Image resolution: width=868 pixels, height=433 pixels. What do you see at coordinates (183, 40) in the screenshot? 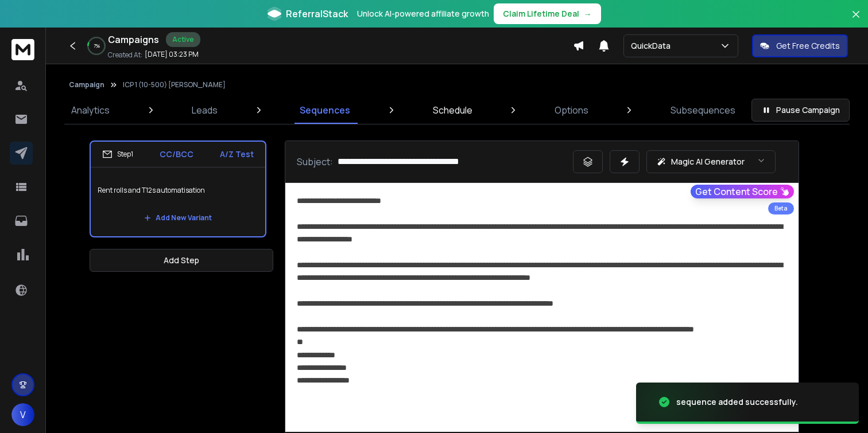
I see `div: Active` at bounding box center [183, 40].